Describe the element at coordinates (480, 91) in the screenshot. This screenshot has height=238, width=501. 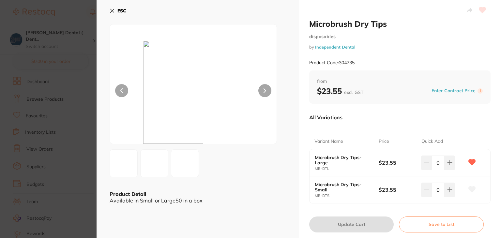
I see `label: i` at that location.